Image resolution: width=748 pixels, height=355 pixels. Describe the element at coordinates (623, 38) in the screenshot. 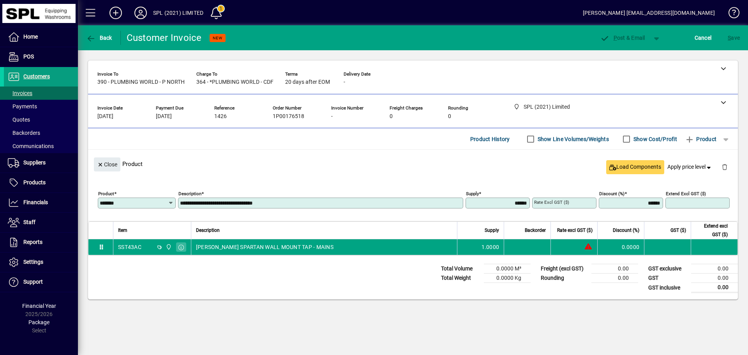

I see `button: Post & Email` at that location.